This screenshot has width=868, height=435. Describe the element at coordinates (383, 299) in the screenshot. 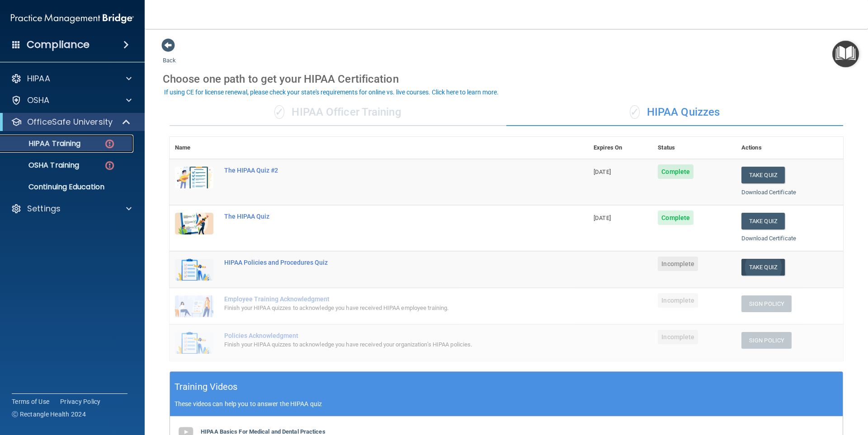

I see `div: Employee Training Acknowledgment` at that location.